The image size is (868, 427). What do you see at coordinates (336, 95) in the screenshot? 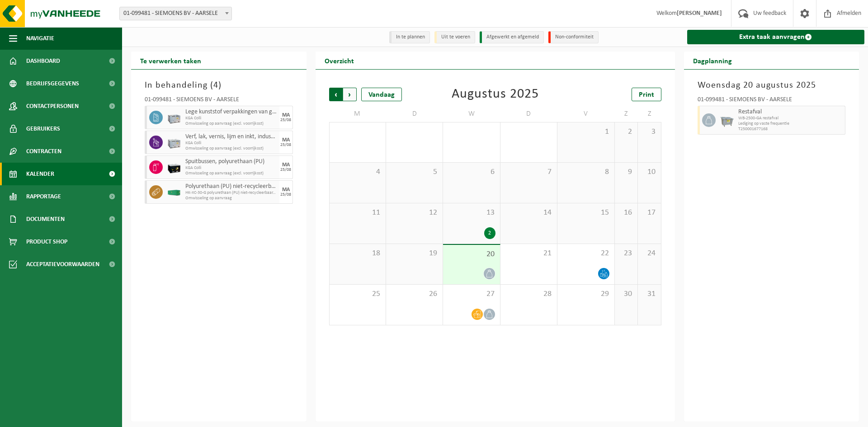
I see `span: Vorige` at bounding box center [336, 95].